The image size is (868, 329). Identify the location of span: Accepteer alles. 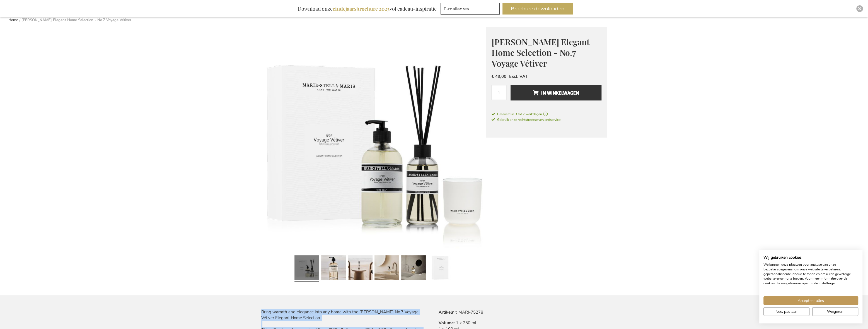
(811, 300).